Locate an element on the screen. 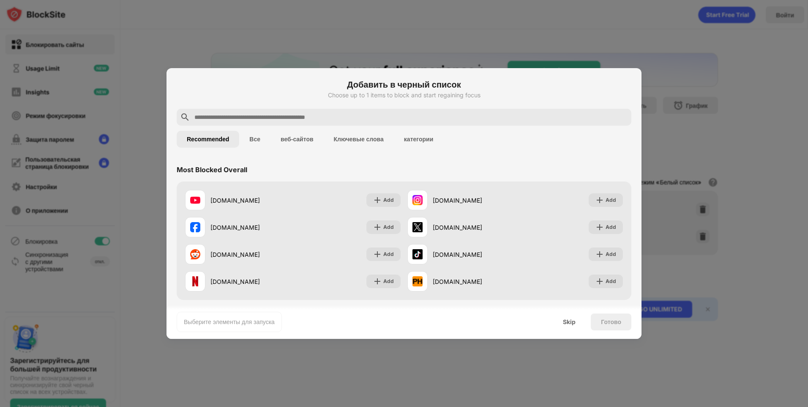 The image size is (808, 407). button: Ключевые слова is located at coordinates (359, 139).